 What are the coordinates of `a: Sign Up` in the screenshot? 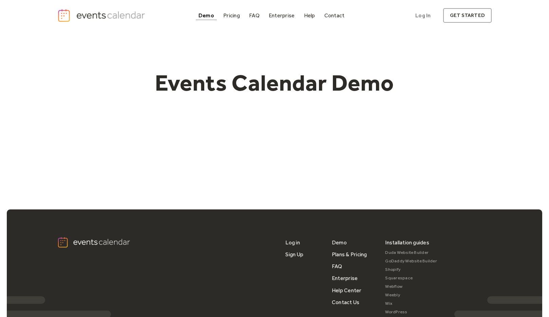 It's located at (294, 254).